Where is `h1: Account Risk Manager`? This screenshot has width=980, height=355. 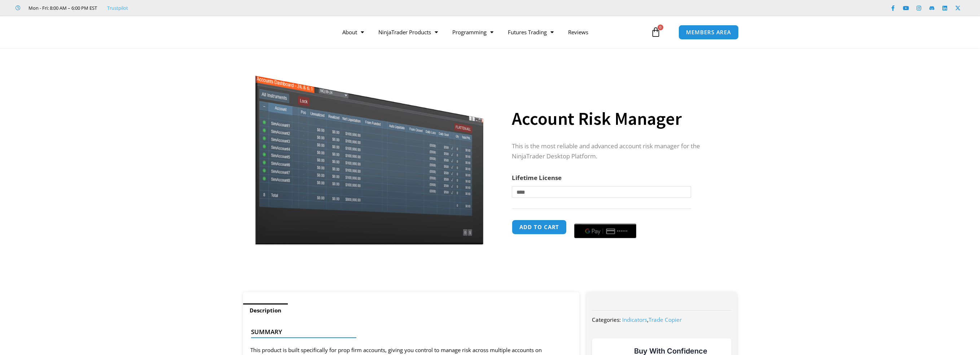 h1: Account Risk Manager is located at coordinates (617, 119).